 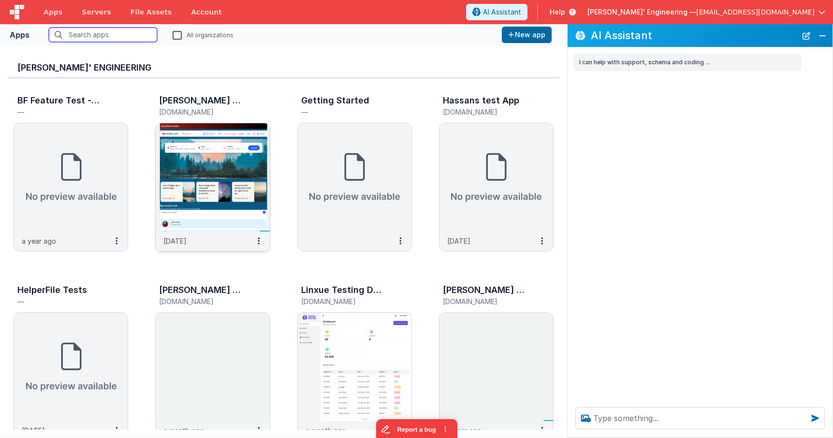 I want to click on h3: Hassans test App, so click(x=481, y=101).